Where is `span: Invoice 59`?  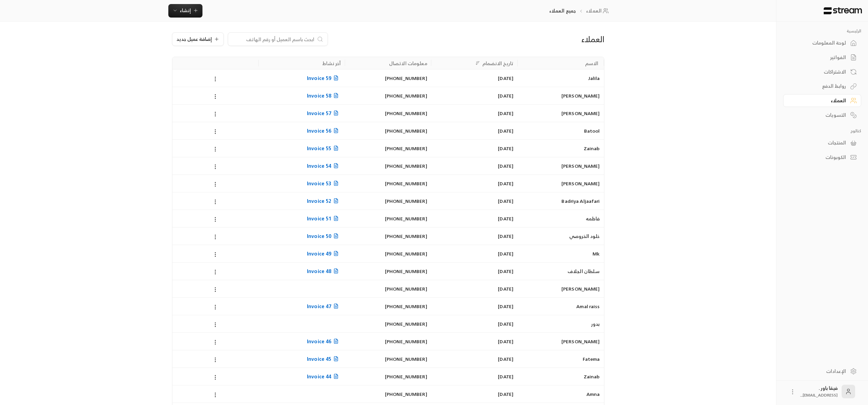
span: Invoice 59 is located at coordinates (324, 78).